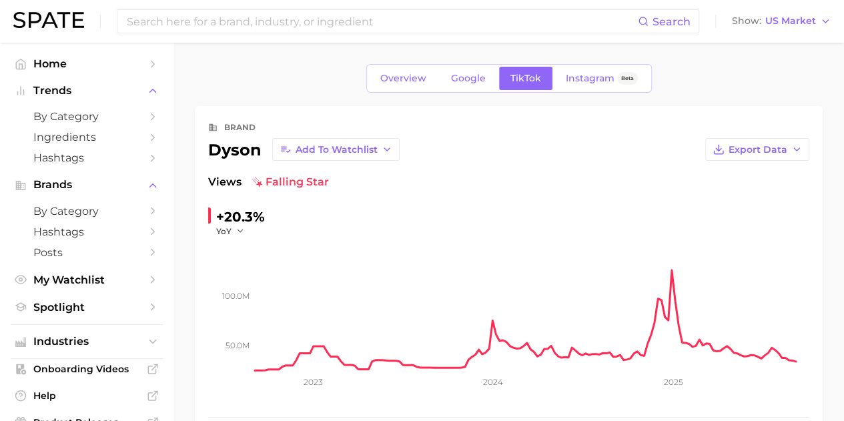 The image size is (844, 421). What do you see at coordinates (230, 231) in the screenshot?
I see `button: YoY` at bounding box center [230, 231].